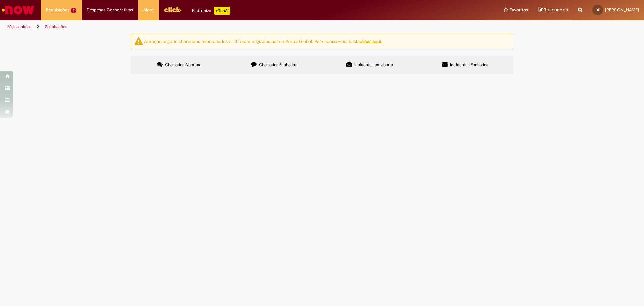 This screenshot has height=306, width=644. Describe the element at coordinates (278, 65) in the screenshot. I see `span: Chamados Fechados` at that location.